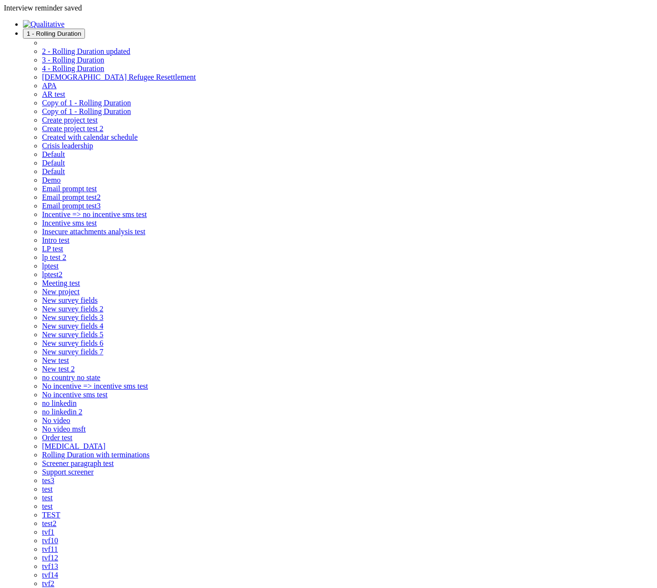 The width and height of the screenshot is (657, 588). Describe the element at coordinates (52, 249) in the screenshot. I see `span: LP test` at that location.